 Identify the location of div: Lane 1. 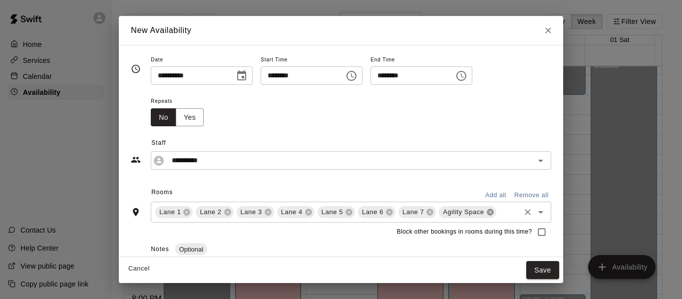
(174, 212).